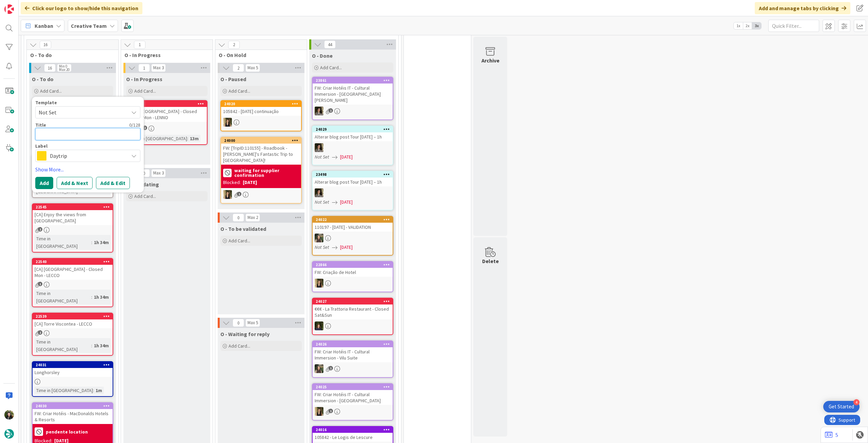 The image size is (868, 443). I want to click on div: 22866FW: Criação de Hotel, so click(353, 269).